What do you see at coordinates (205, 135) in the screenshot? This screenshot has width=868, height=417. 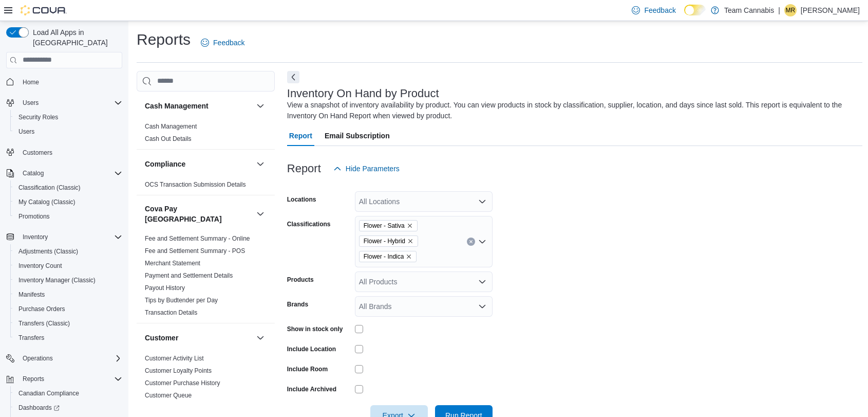 I see `div: Cash Management` at bounding box center [205, 135].